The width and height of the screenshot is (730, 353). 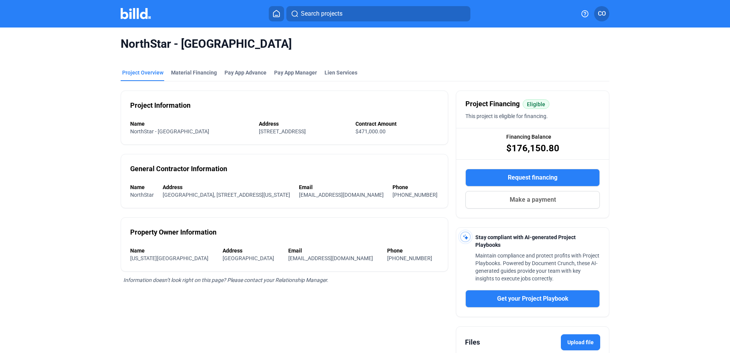 I want to click on span: Information doesn’t look right on this page? Please contact your Relationship Manager., so click(x=226, y=280).